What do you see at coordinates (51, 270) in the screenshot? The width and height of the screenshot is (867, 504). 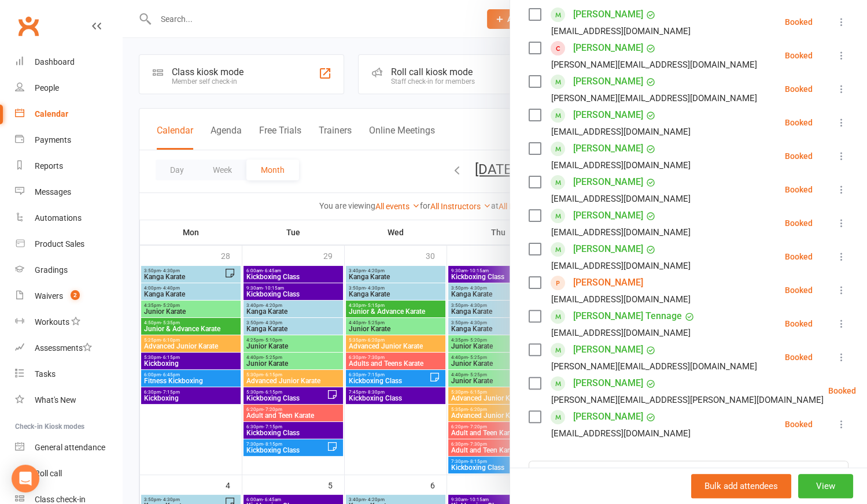 I see `div: Gradings` at bounding box center [51, 270].